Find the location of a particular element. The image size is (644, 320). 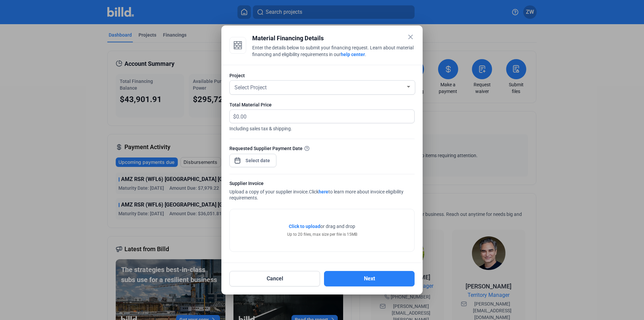

mat-icon: close is located at coordinates (411, 37).